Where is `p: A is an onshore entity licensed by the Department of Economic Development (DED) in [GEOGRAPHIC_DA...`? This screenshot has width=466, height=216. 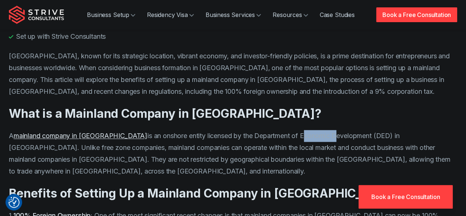
p: A is an onshore entity licensed by the Department of Economic Development (DED) in [GEOGRAPHIC_DA... is located at coordinates (233, 153).